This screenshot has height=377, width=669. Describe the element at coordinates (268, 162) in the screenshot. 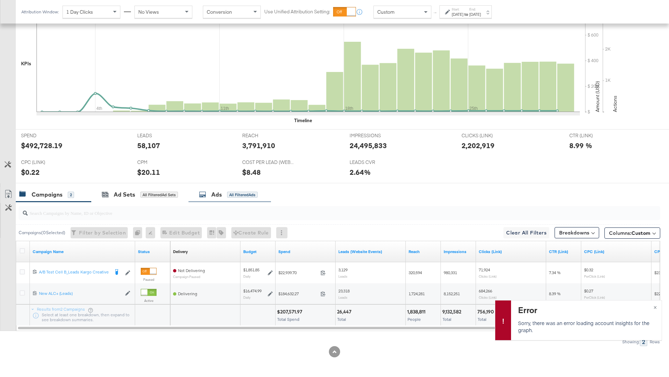

I see `span: COST PER LEAD (WEBSITE EVENTS)` at that location.